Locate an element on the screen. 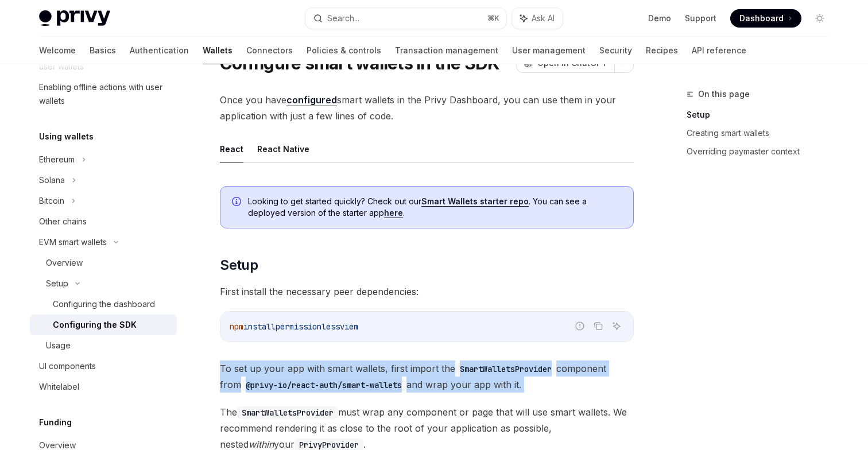 This screenshot has width=868, height=450. a: Support is located at coordinates (701, 18).